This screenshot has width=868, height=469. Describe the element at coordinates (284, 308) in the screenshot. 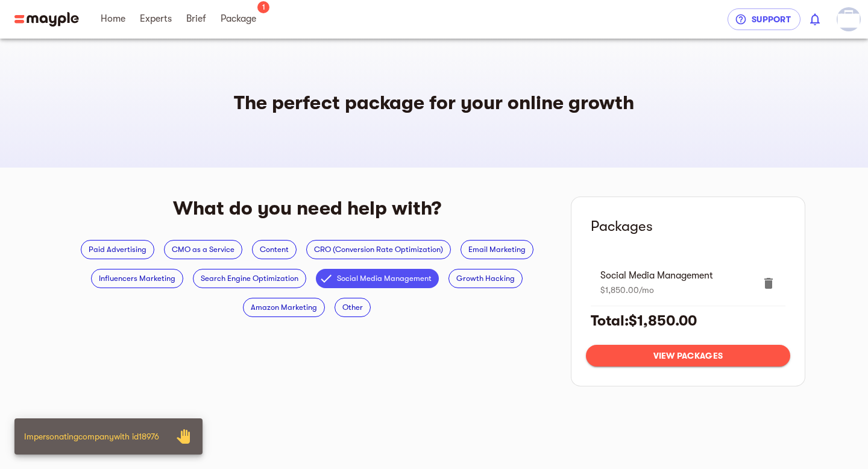

I see `div: Amazon Marketing` at that location.